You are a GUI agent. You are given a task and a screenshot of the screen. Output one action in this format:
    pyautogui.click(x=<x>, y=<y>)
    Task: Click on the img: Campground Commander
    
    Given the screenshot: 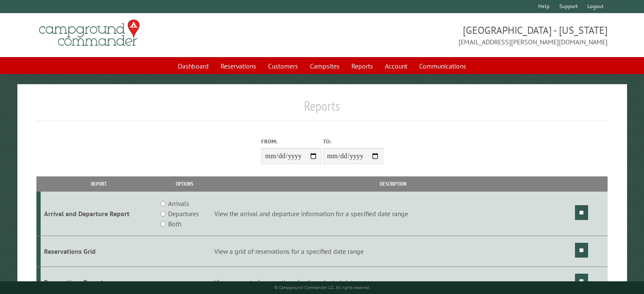 What is the action you would take?
    pyautogui.click(x=89, y=33)
    